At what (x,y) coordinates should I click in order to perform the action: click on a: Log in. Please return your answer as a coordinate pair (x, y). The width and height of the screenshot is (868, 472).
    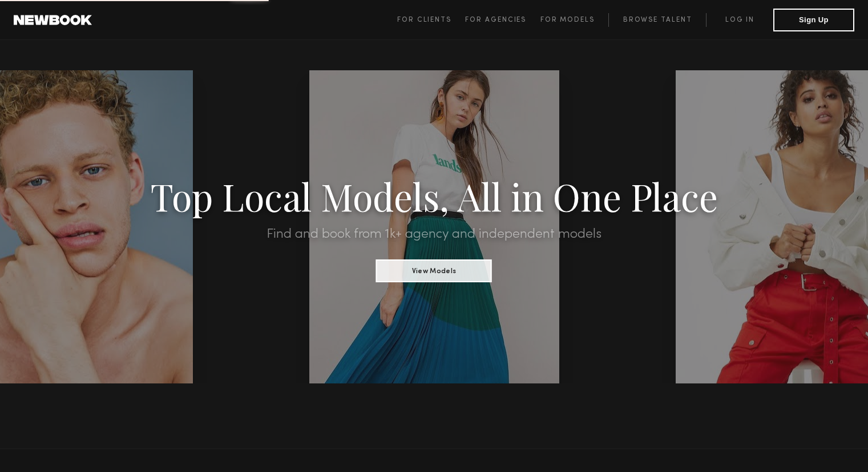
    Looking at the image, I should click on (740, 20).